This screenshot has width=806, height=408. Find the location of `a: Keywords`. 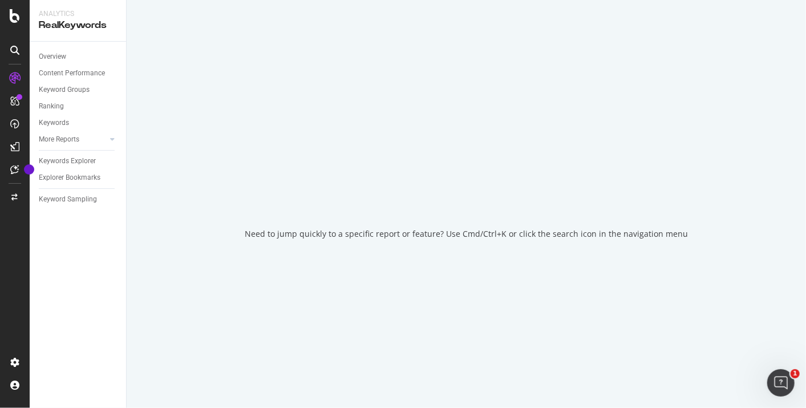

a: Keywords is located at coordinates (78, 123).